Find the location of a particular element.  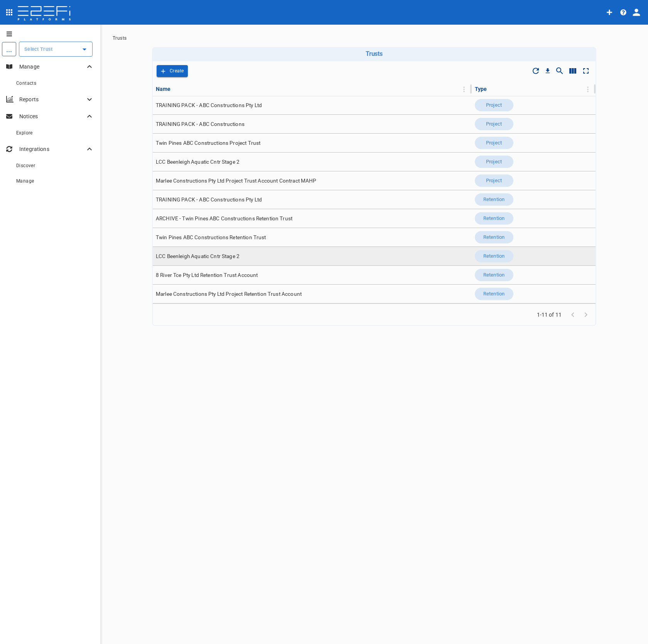

span: ARCHIVE - Twin Pines ABC Constructions Retention Trust is located at coordinates (224, 218).